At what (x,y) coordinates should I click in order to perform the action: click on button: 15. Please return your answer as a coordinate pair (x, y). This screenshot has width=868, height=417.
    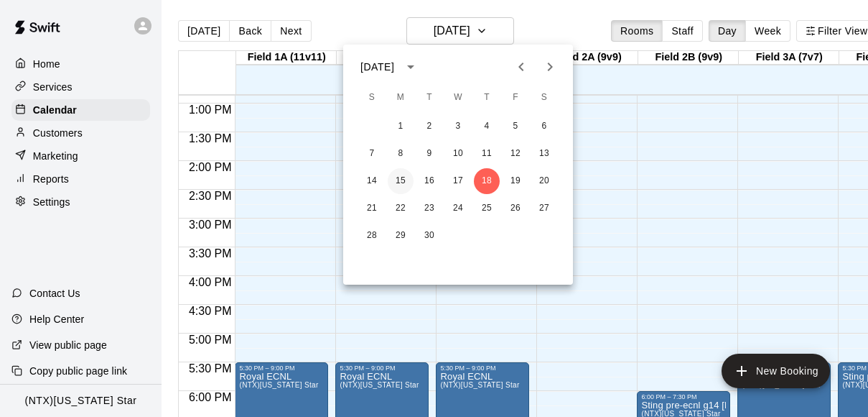
    Looking at the image, I should click on (400, 181).